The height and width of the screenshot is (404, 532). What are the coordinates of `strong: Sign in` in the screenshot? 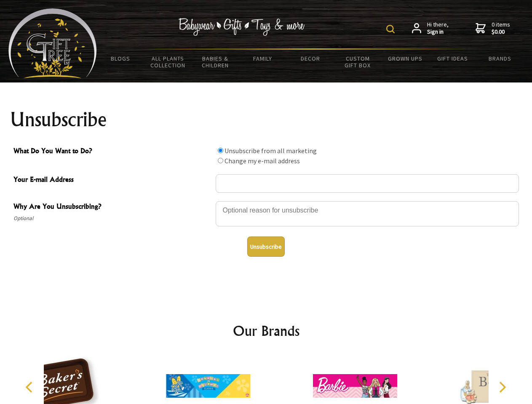 It's located at (437, 32).